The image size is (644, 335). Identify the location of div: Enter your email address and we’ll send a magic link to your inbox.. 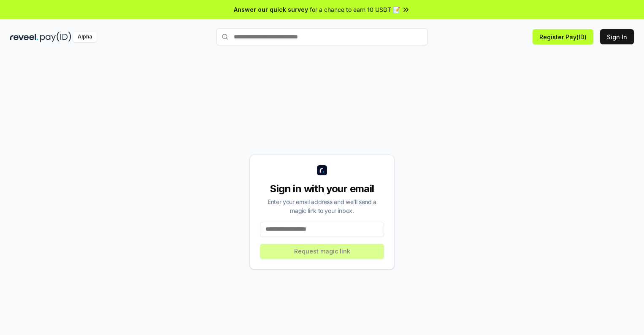
(322, 206).